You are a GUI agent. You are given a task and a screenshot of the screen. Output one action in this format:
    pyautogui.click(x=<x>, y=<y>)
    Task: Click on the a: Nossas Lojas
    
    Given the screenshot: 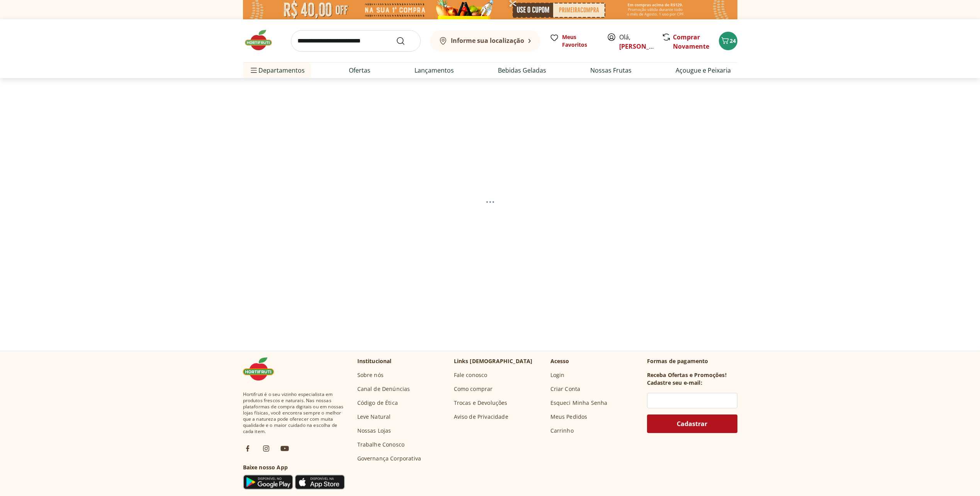 What is the action you would take?
    pyautogui.click(x=374, y=431)
    